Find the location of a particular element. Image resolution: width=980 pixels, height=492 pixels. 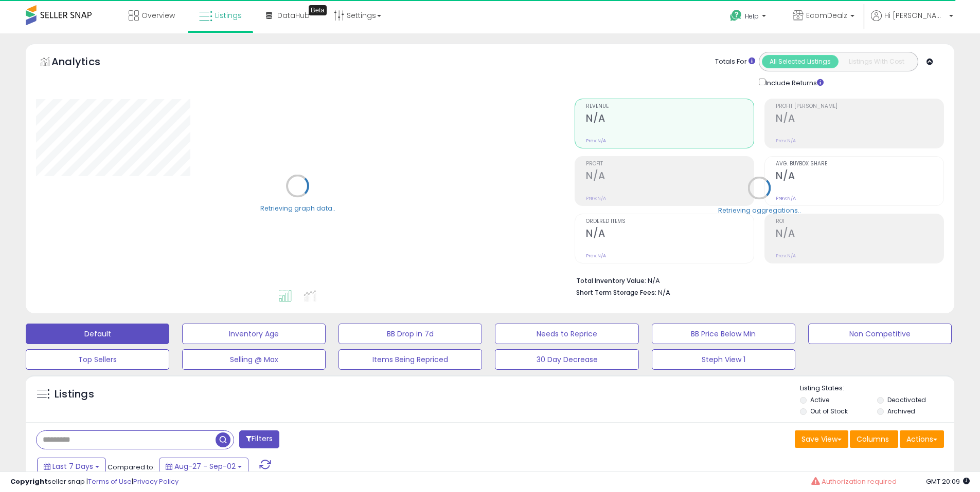

button: Selling @ Max is located at coordinates (254, 360).